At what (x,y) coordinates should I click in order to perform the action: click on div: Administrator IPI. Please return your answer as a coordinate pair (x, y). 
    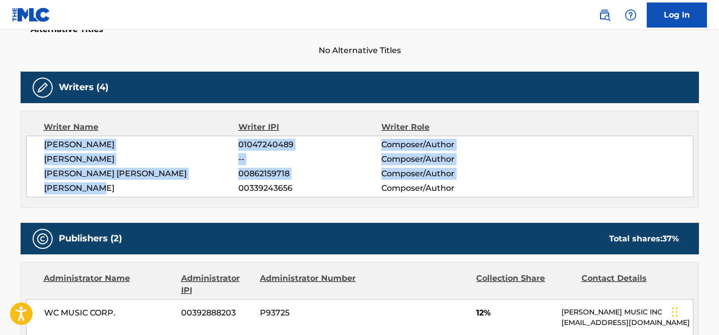
    Looking at the image, I should click on (217, 285).